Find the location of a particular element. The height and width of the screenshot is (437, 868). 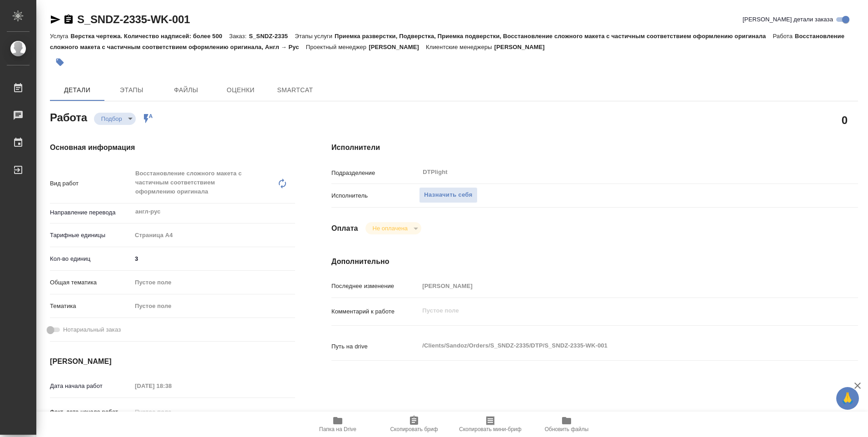

p: Этапы услуги is located at coordinates (314, 36).